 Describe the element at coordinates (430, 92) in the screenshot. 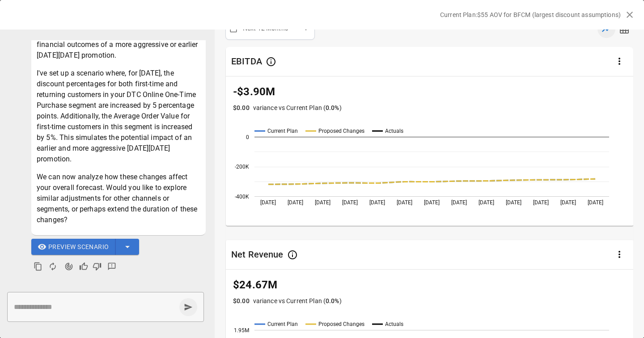

I see `p: -$3.90M` at that location.